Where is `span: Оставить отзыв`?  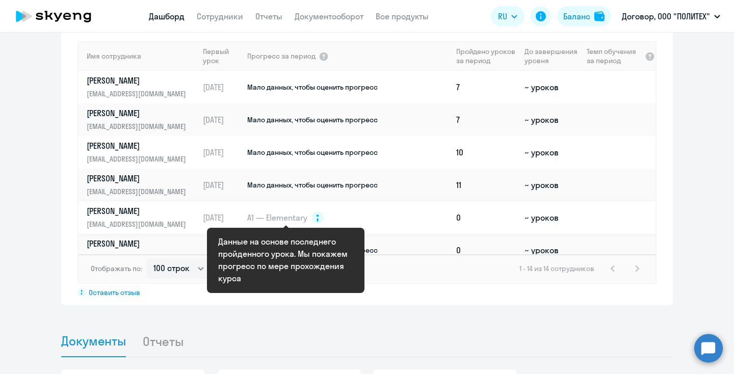
span: Оставить отзыв is located at coordinates (114, 293).